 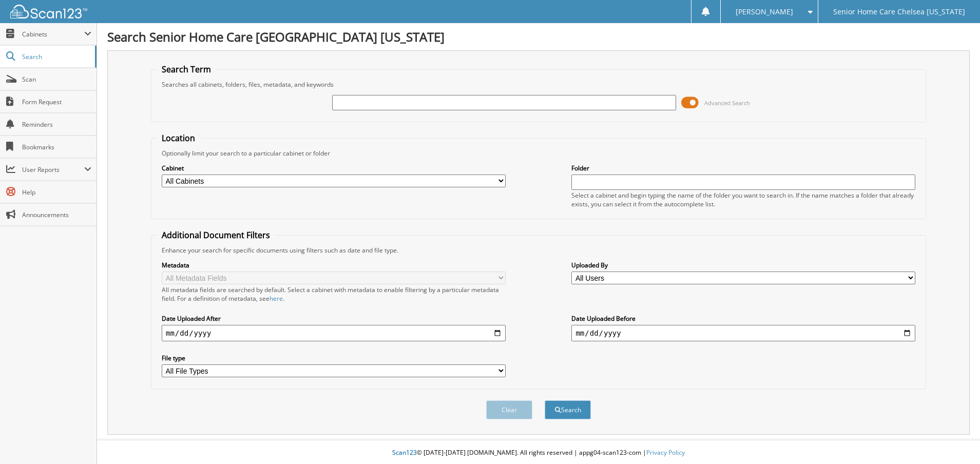 What do you see at coordinates (665, 452) in the screenshot?
I see `a: Privacy Policy` at bounding box center [665, 452].